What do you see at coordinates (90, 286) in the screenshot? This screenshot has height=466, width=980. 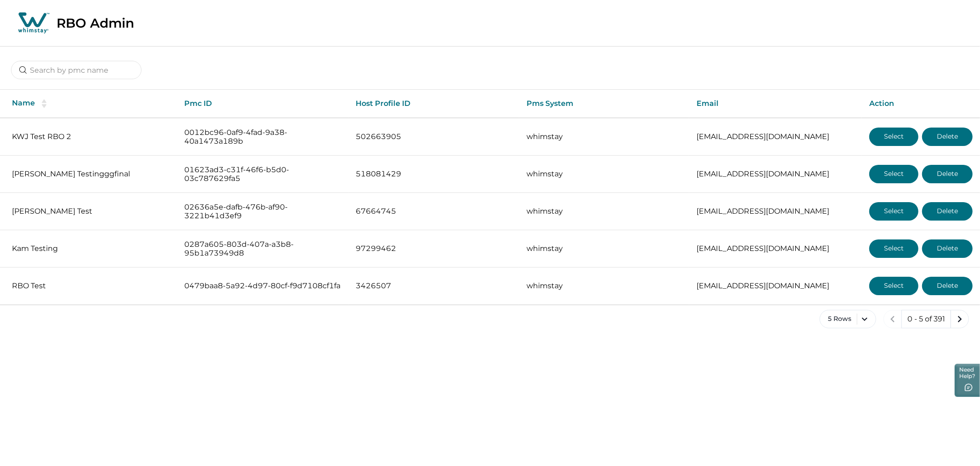 I see `p: RBO Test` at bounding box center [90, 286].